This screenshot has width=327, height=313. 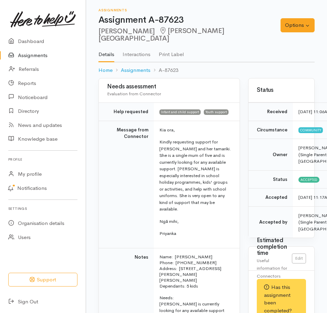 I want to click on p: Dependants: 5 kids, so click(x=195, y=286).